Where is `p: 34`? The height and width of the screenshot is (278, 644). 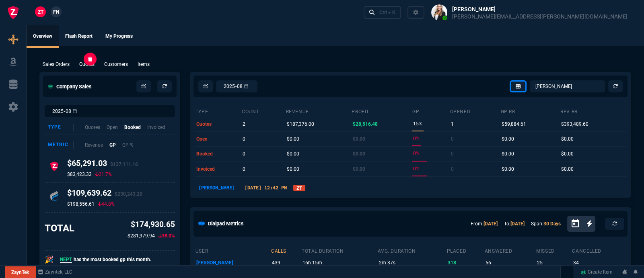 p: 34 is located at coordinates (598, 263).